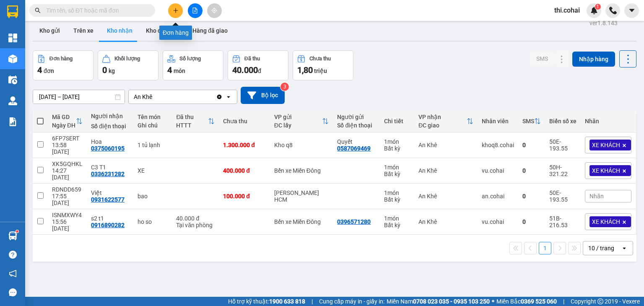 Image resolution: width=644 pixels, height=306 pixels. Describe the element at coordinates (110, 193) in the screenshot. I see `div: Việt` at that location.